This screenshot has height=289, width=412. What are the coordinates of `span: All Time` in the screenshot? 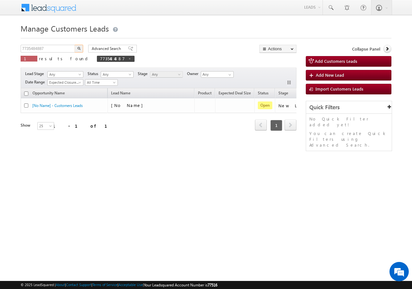 It's located at (100, 82).